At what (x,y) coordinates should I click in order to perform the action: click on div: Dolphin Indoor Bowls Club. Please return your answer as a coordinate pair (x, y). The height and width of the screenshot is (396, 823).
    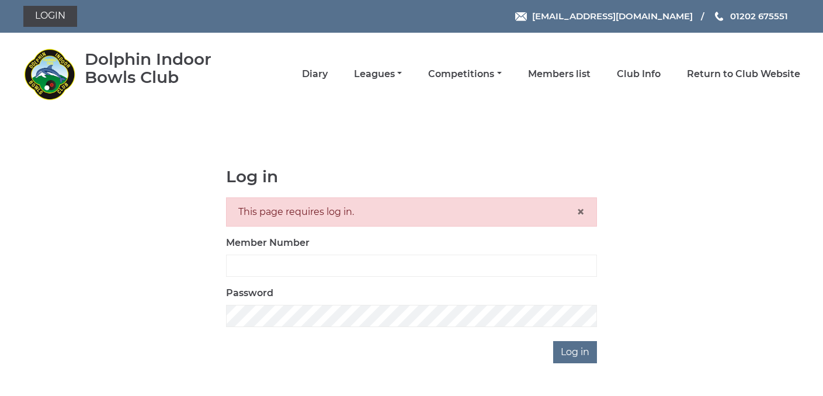
    Looking at the image, I should click on (165, 68).